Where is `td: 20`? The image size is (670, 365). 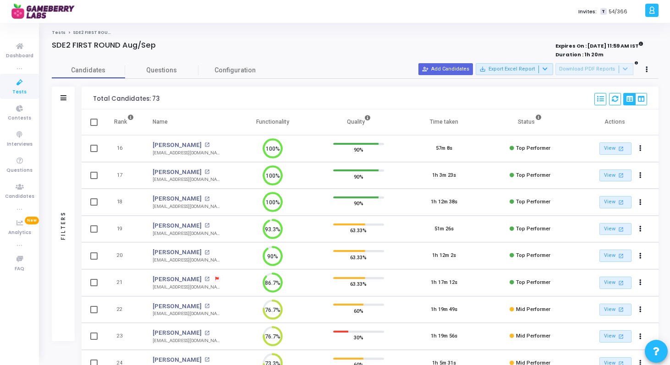
td: 20 is located at coordinates (124, 256).